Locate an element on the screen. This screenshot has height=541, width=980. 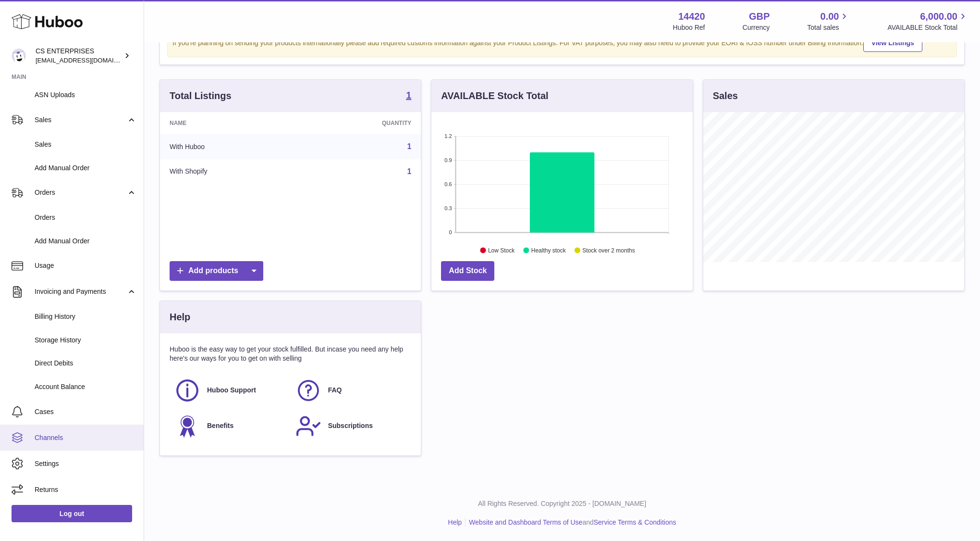
div: Currency is located at coordinates (756, 27).